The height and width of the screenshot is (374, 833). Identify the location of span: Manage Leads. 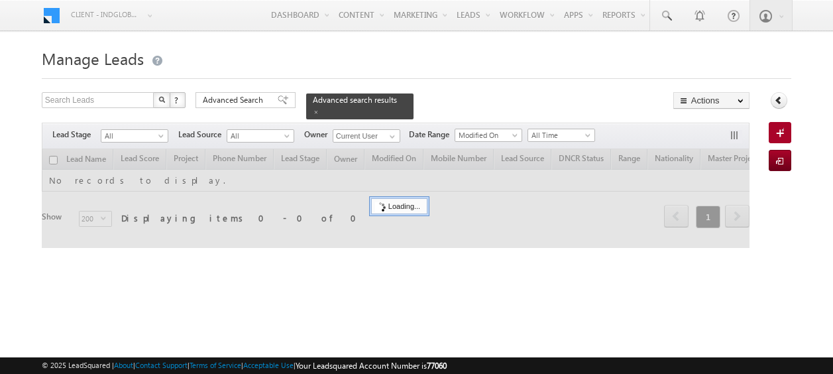
(93, 58).